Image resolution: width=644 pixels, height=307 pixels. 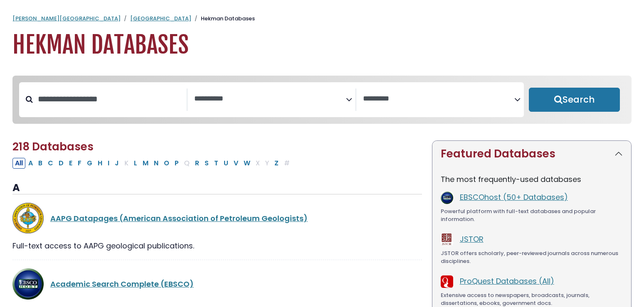 I want to click on button: Filter Results A, so click(x=31, y=163).